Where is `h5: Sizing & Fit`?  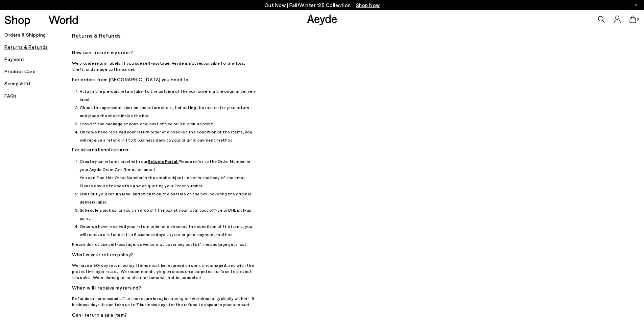 h5: Sizing & Fit is located at coordinates (38, 84).